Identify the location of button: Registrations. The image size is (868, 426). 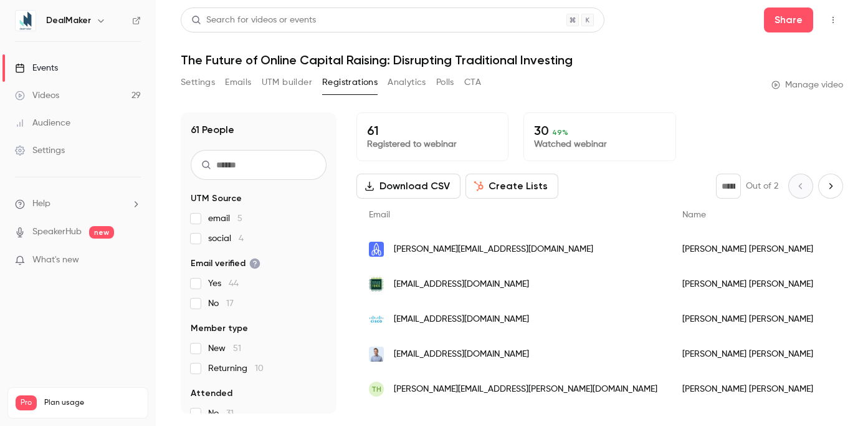
(350, 83).